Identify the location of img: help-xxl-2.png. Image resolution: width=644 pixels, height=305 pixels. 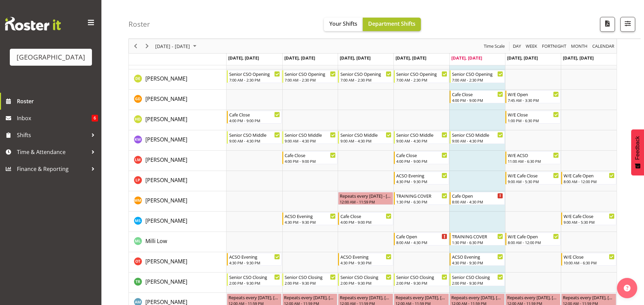
(627, 288).